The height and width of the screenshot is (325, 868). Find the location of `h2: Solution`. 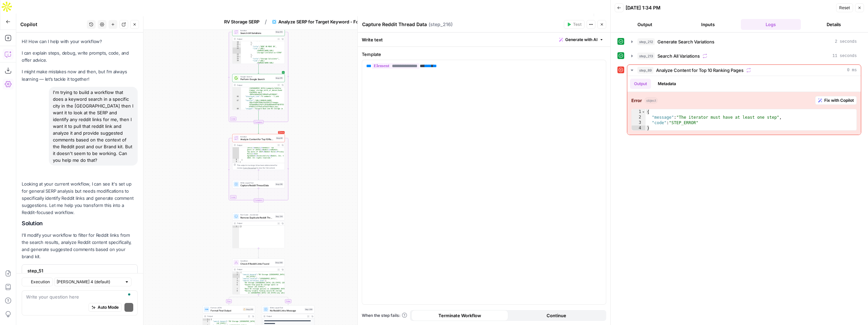

h2: Solution is located at coordinates (80, 223).